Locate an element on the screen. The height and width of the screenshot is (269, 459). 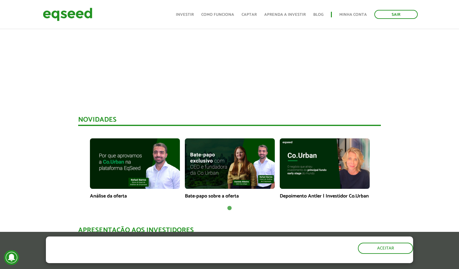
a: Investir is located at coordinates (185, 15).